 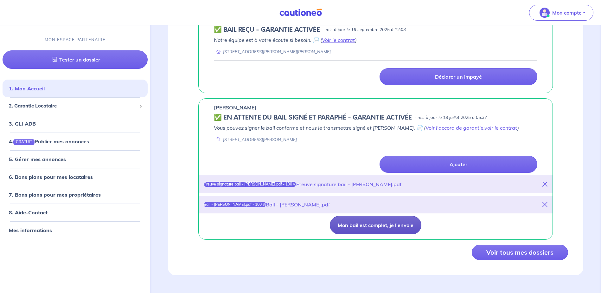 I want to click on div: state: CONTRACT-SIGNED, Context: FINISHED,IS-GL-CAUTION, so click(x=375, y=117).